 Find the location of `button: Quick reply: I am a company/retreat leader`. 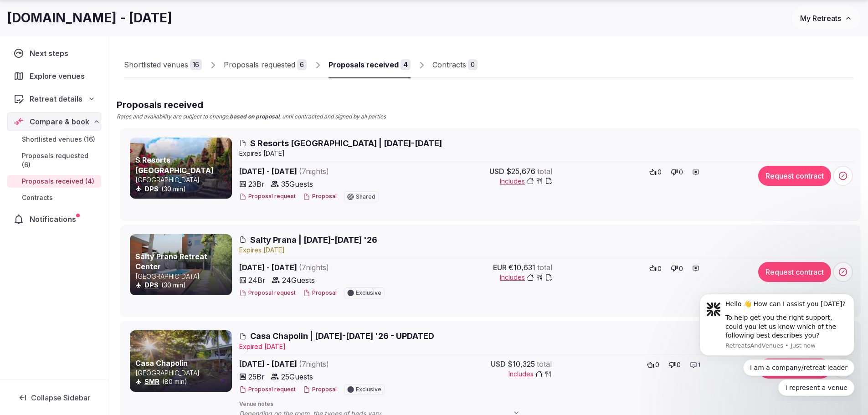

button: Quick reply: I am a company/retreat leader is located at coordinates (113, 82).